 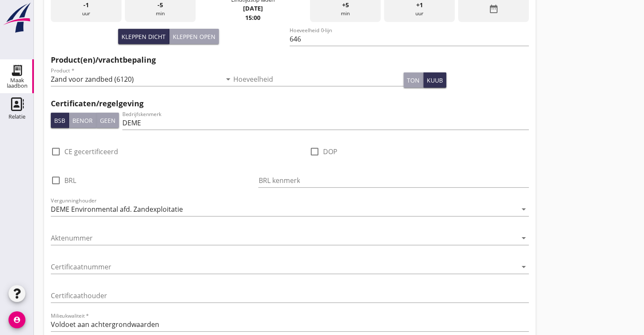 I want to click on input: Aktenummer, so click(x=284, y=238).